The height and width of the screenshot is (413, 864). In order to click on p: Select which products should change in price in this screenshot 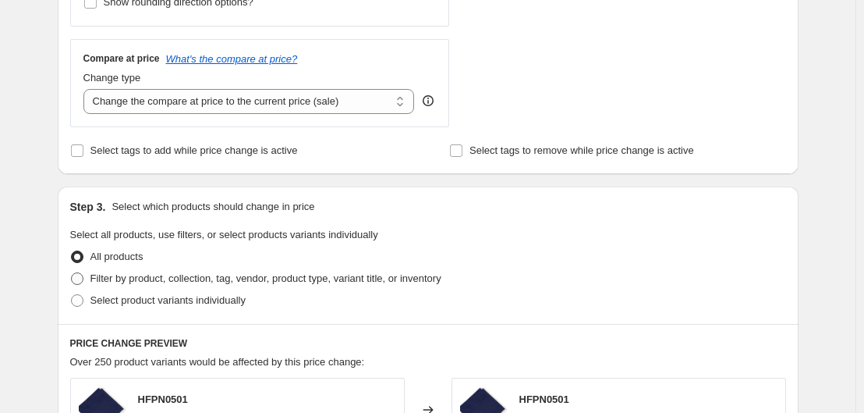, I will do `click(213, 207)`.